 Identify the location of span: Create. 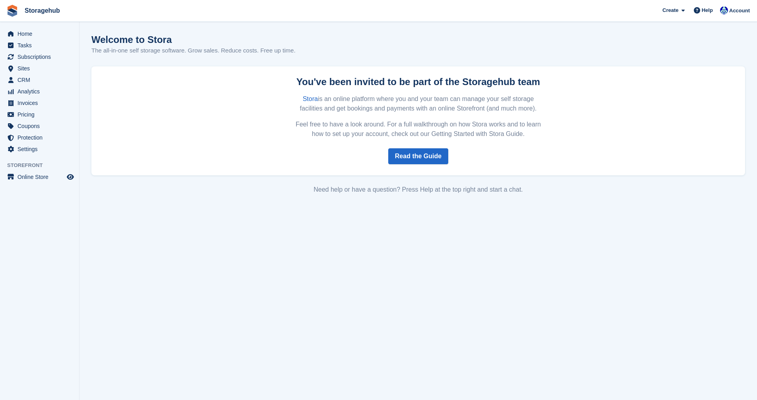
(670, 10).